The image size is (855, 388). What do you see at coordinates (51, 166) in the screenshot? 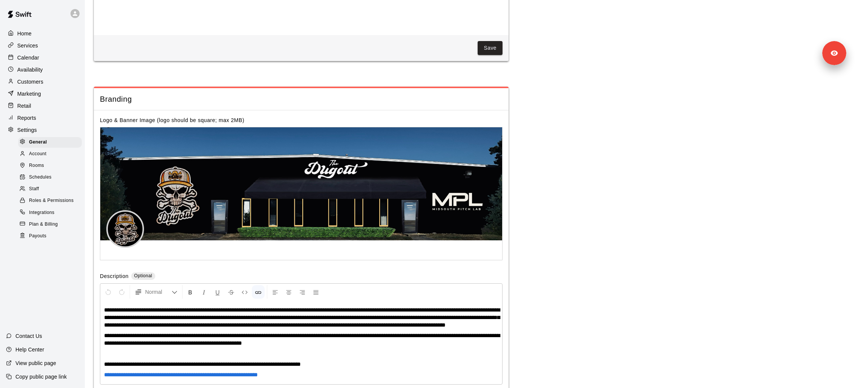
I see `a: Rooms` at bounding box center [51, 166].